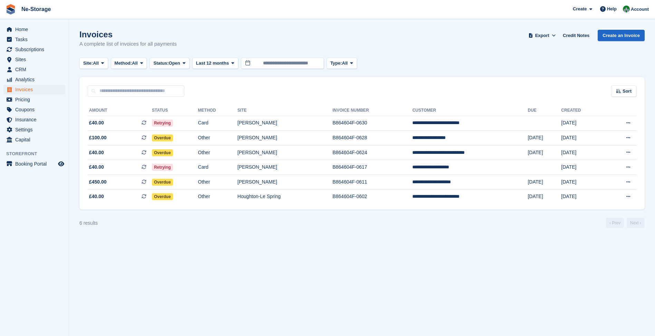 The width and height of the screenshot is (655, 336). Describe the element at coordinates (342, 63) in the screenshot. I see `button: Type: All` at that location.